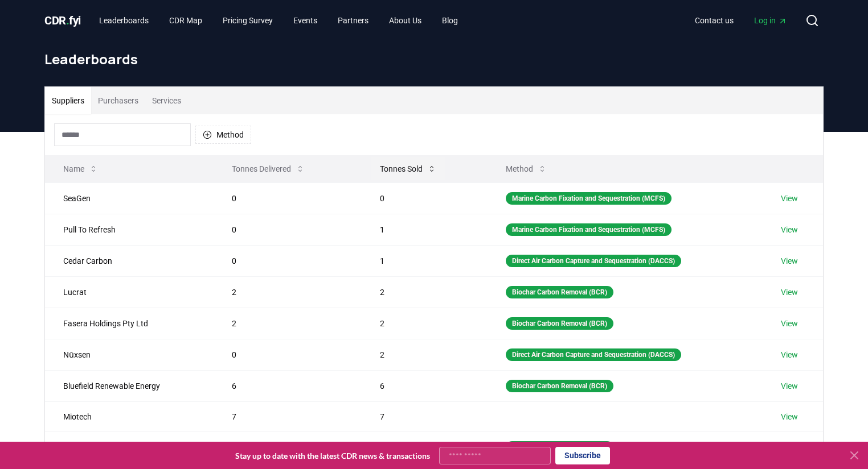 The width and height of the screenshot is (868, 469). What do you see at coordinates (130, 416) in the screenshot?
I see `td: Miotech` at bounding box center [130, 416].